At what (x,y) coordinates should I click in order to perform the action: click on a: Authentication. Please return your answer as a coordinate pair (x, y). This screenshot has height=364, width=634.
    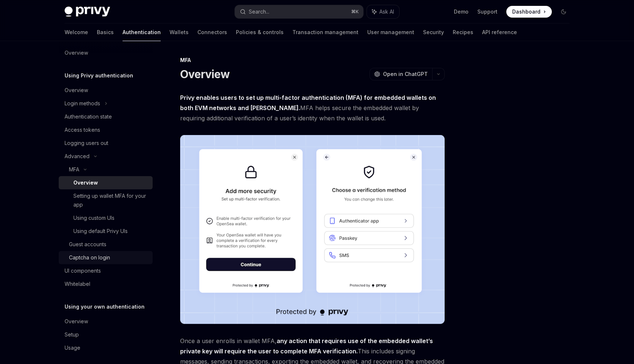
    Looking at the image, I should click on (142, 32).